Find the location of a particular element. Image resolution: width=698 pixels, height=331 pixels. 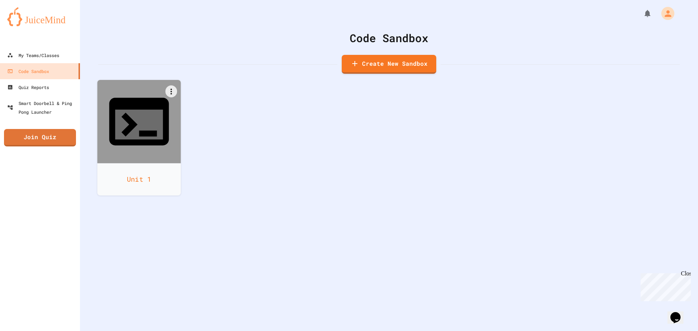

div: Smart Doorbell & Ping Pong Launcher is located at coordinates (42, 108).